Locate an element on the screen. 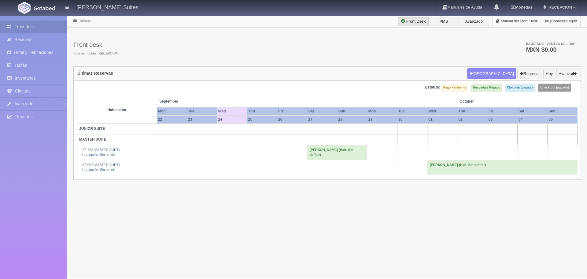 Image resolution: width=587 pixels, height=279 pixels. a: Manual del Front Desk is located at coordinates (517, 21).